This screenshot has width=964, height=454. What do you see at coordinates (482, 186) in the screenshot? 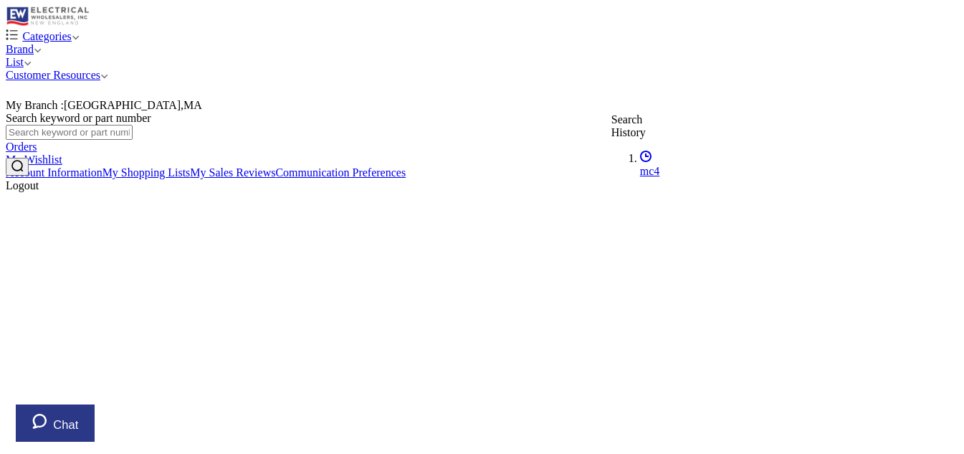
I see `div: Logout` at bounding box center [482, 186].